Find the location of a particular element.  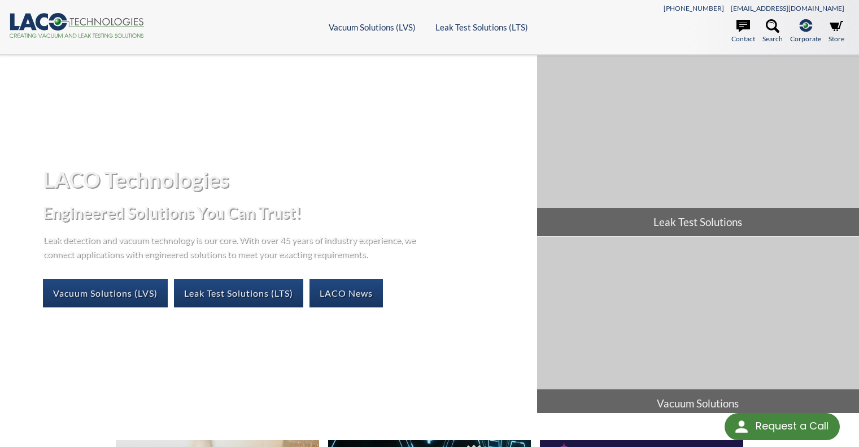

a: Leak Test Solutions is located at coordinates (698, 146).